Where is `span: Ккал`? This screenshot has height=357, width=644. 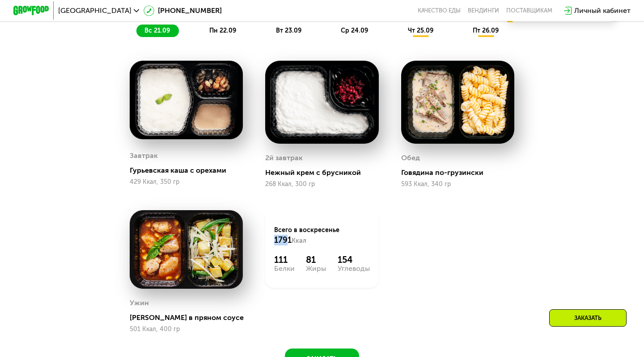 span: Ккал is located at coordinates (298, 240).